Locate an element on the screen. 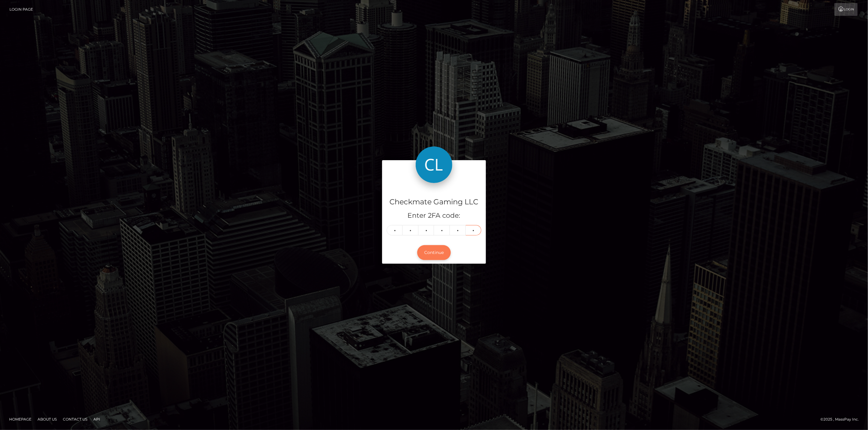 This screenshot has height=430, width=868. div: © 2025 , MassPay Inc. is located at coordinates (842, 419).